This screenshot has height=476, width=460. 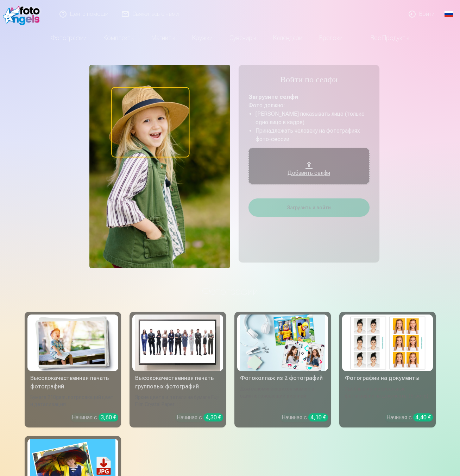 I want to click on button: Добавить селфи, so click(x=309, y=166).